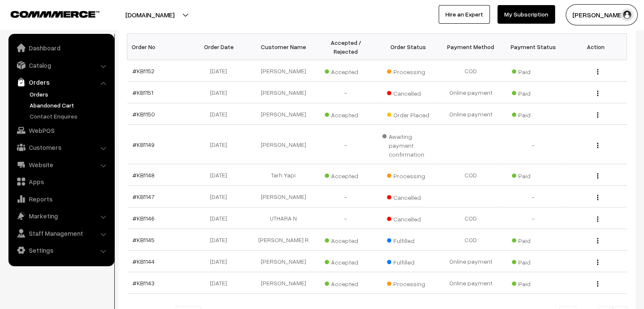 The width and height of the screenshot is (644, 309). Describe the element at coordinates (61, 250) in the screenshot. I see `a: Settings` at that location.